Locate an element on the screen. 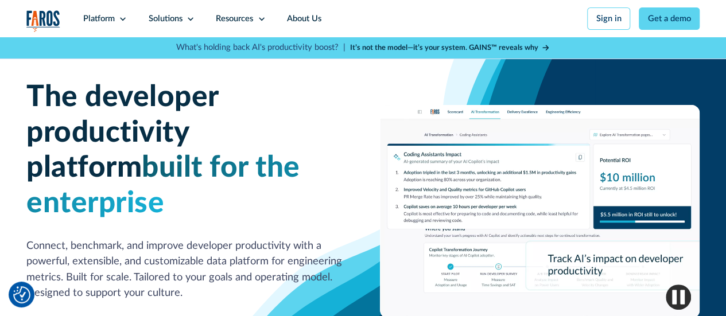 Image resolution: width=726 pixels, height=316 pixels. button: Cookie Settings is located at coordinates (22, 295).